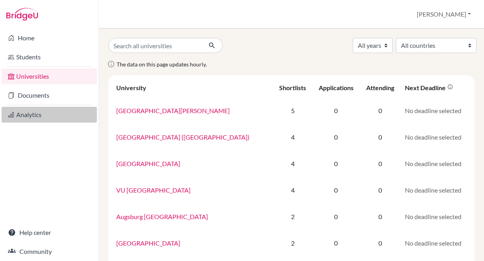  Describe the element at coordinates (49, 115) in the screenshot. I see `a: Analytics` at that location.